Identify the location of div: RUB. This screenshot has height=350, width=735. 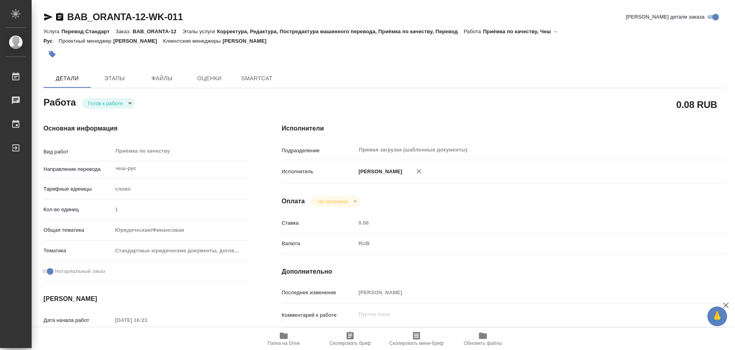
(522, 243).